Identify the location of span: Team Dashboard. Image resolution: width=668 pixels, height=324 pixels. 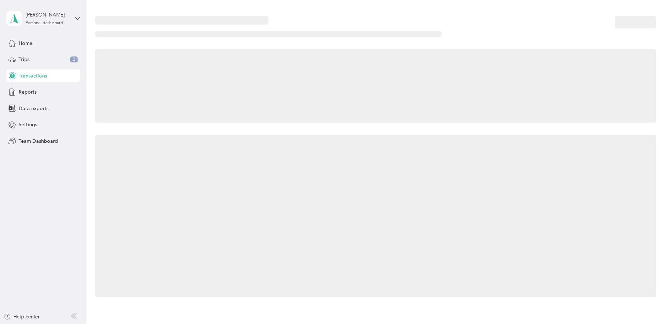
(38, 141).